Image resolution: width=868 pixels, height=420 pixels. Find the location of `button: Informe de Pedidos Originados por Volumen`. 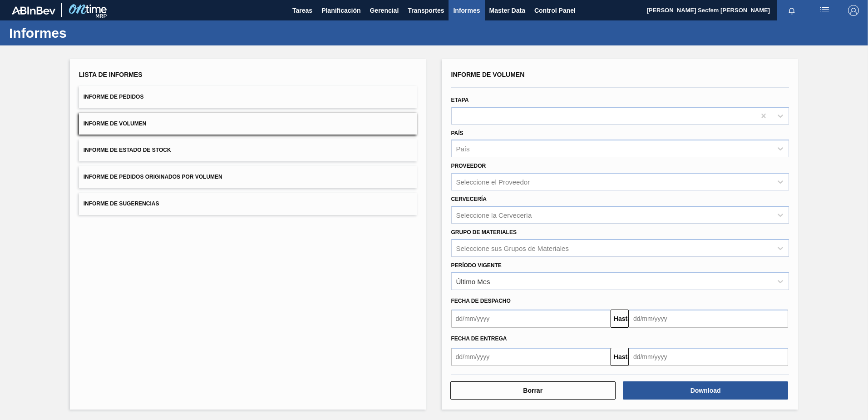

button: Informe de Pedidos Originados por Volumen is located at coordinates (248, 176).